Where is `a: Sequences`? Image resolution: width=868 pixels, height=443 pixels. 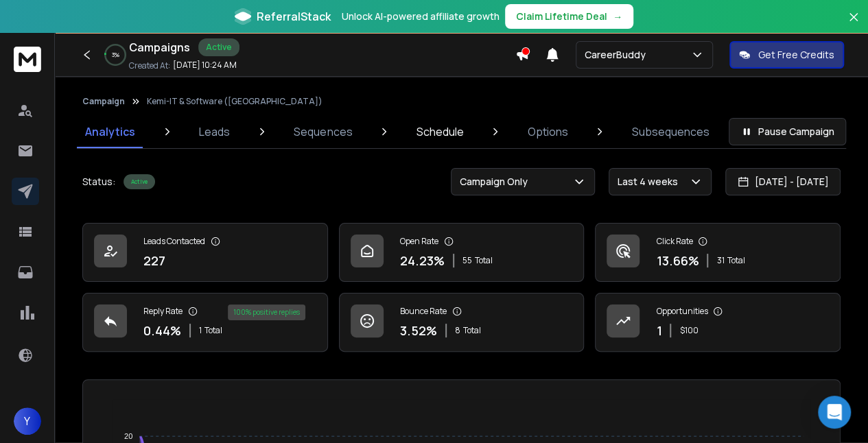
a: Sequences is located at coordinates (322, 131).